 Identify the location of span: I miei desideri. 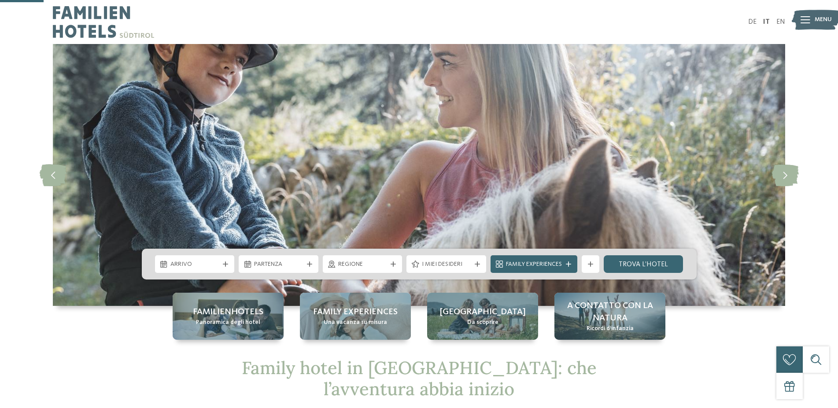
(446, 265).